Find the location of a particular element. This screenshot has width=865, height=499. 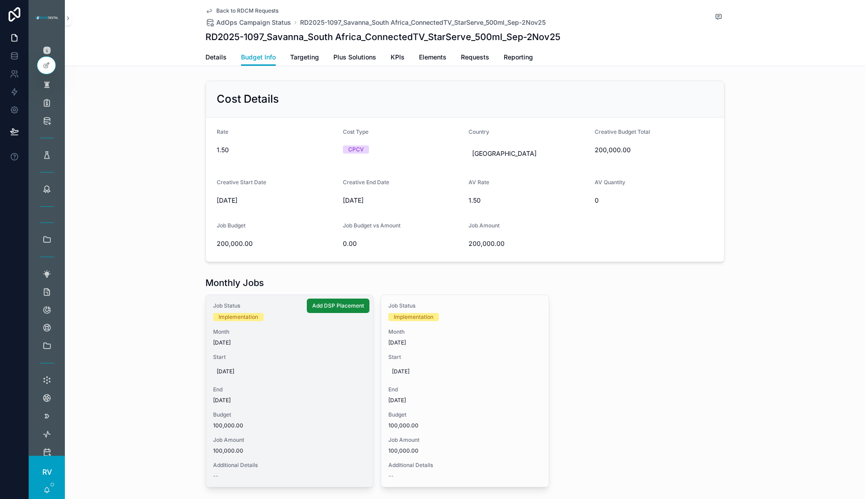

h1: RD2025-1097_Savanna_South Africa_ConnectedTV_StarServe_500ml_Sep-2Nov25 is located at coordinates (383, 37).